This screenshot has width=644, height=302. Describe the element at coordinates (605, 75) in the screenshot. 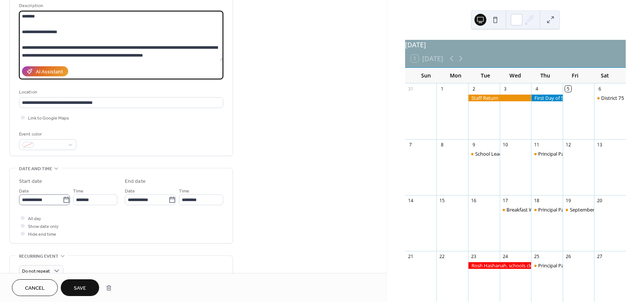

I see `div: Sat` at that location.